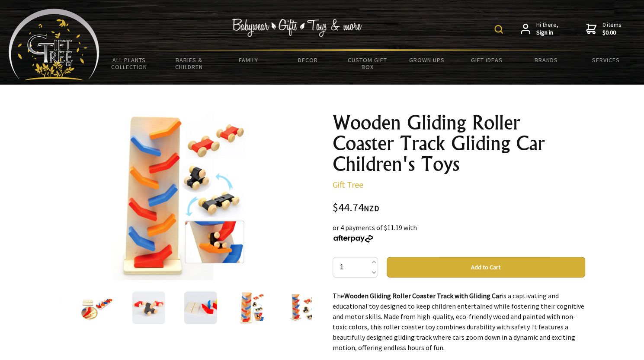 Image resolution: width=644 pixels, height=360 pixels. Describe the element at coordinates (547, 33) in the screenshot. I see `strong: Sign in` at that location.